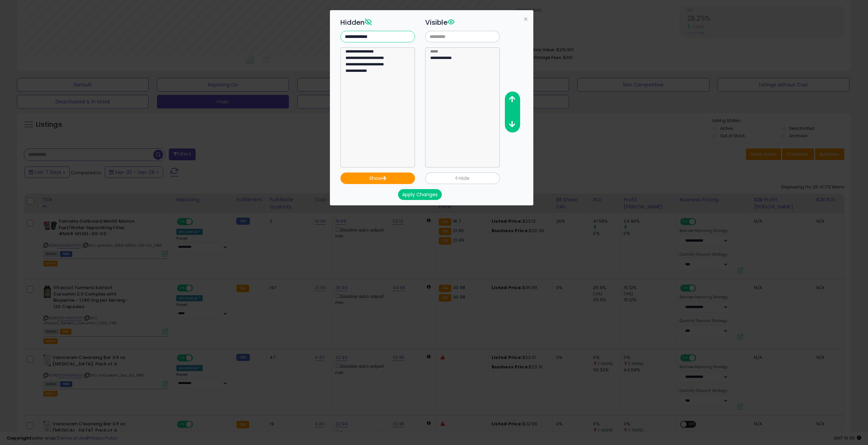  What do you see at coordinates (378, 22) in the screenshot?
I see `h3: Hidden` at bounding box center [378, 22].